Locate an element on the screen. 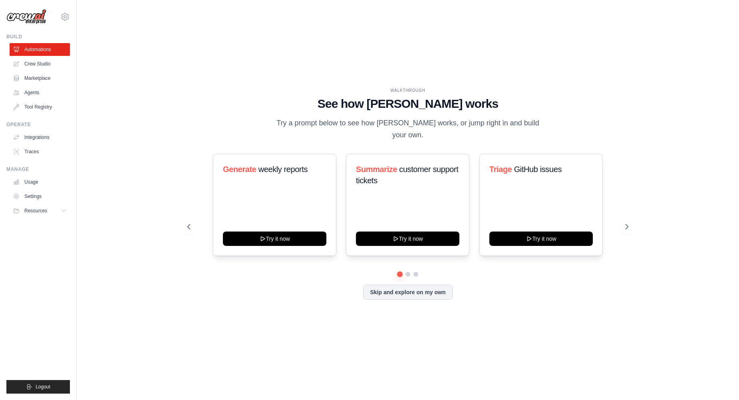 The image size is (739, 400). a: Usage is located at coordinates (40, 182).